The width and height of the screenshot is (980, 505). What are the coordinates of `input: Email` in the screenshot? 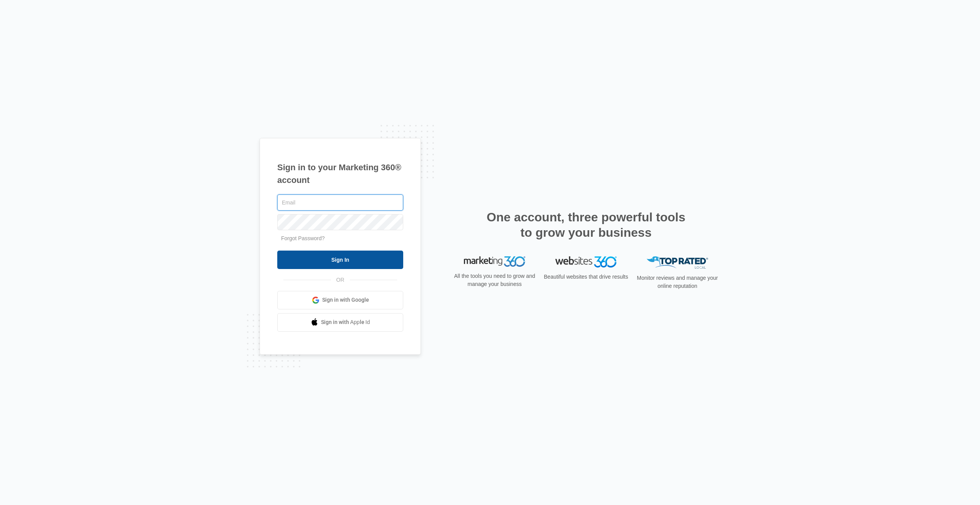 It's located at (340, 203).